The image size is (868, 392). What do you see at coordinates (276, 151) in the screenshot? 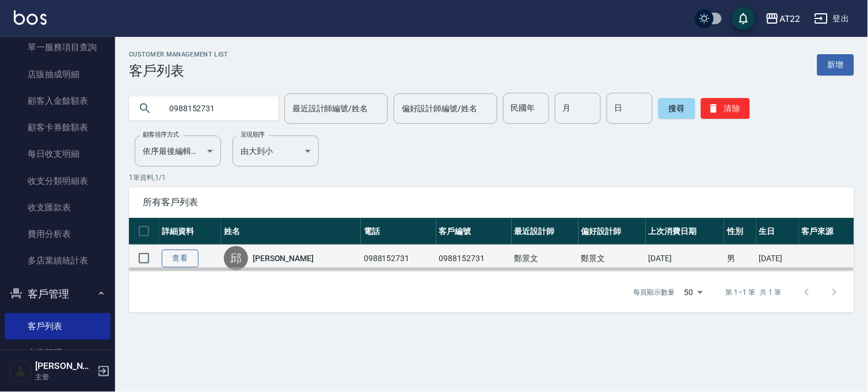
I see `div: 由大到小` at bounding box center [276, 151].